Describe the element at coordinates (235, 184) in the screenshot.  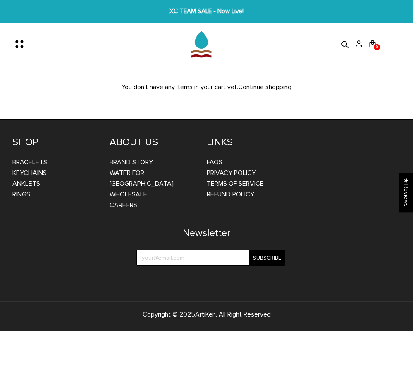
I see `a: Terms of Service` at that location.